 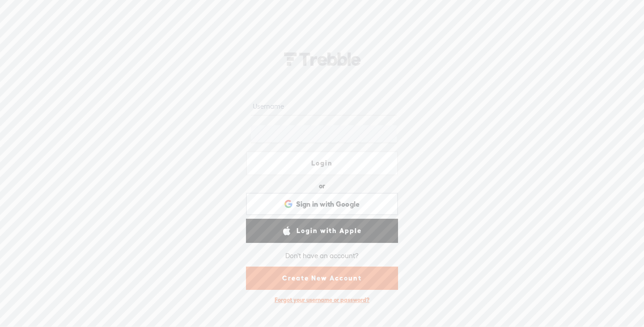 What do you see at coordinates (322, 186) in the screenshot?
I see `div: or` at bounding box center [322, 186].